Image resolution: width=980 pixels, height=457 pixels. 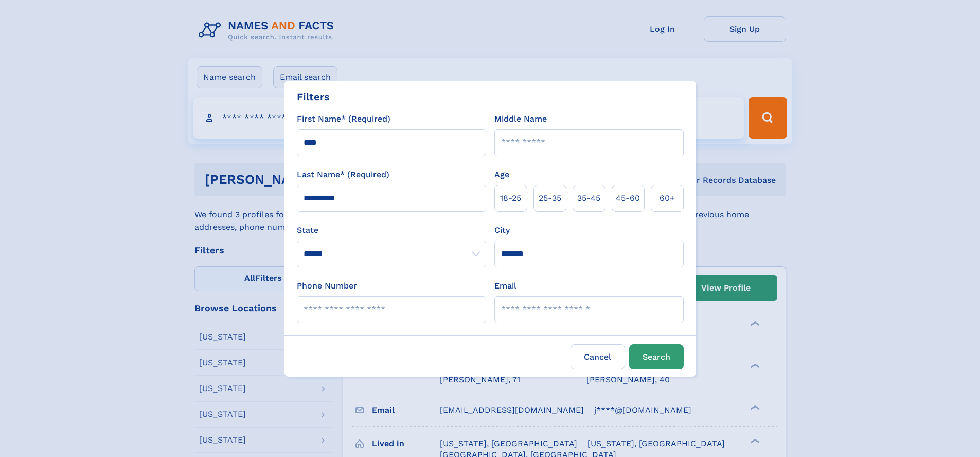 I want to click on span: 25‑35, so click(x=550, y=198).